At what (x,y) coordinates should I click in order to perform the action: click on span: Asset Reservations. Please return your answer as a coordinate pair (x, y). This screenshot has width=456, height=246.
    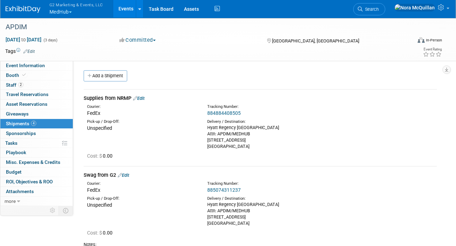
    Looking at the image, I should click on (26, 104).